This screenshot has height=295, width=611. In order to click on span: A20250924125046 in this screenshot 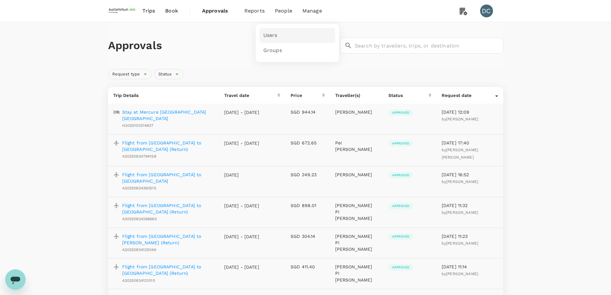, I will do `click(139, 249)`.